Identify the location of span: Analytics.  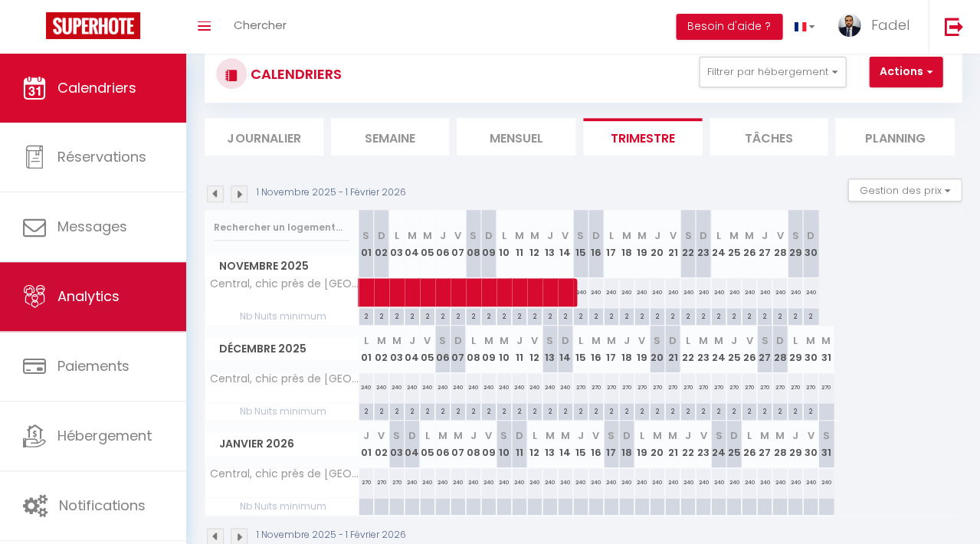
(88, 296).